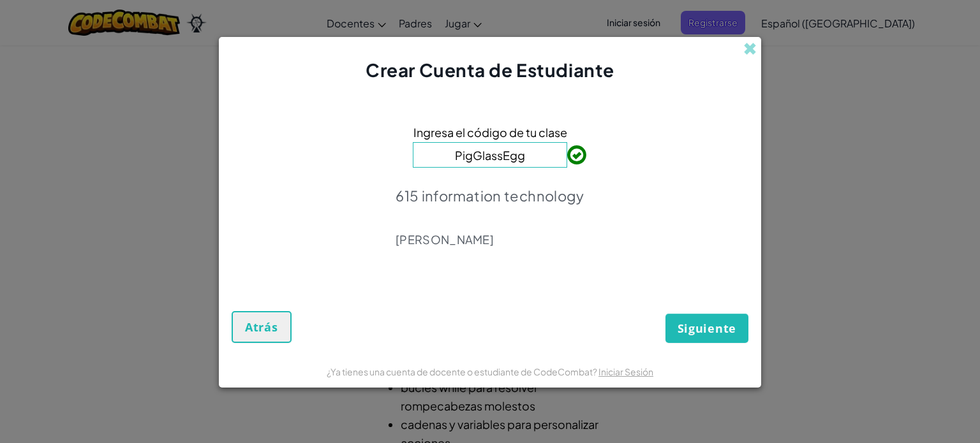  Describe the element at coordinates (708, 329) in the screenshot. I see `span: Siguiente` at that location.